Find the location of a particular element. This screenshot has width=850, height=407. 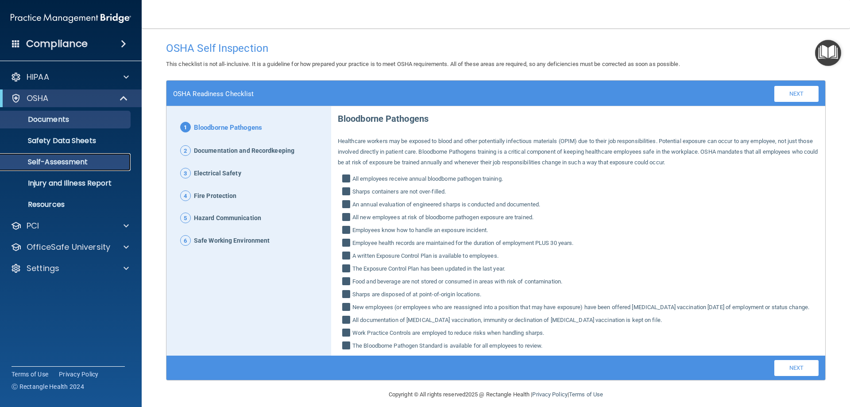

span: Ⓒ Rectangle Health 2024 is located at coordinates (48, 387).